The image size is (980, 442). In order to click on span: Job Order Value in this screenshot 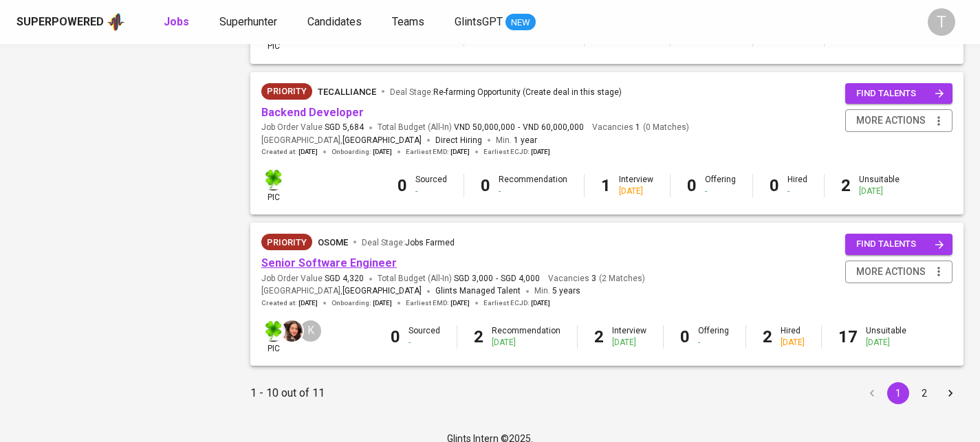, I will do `click(312, 278)`.